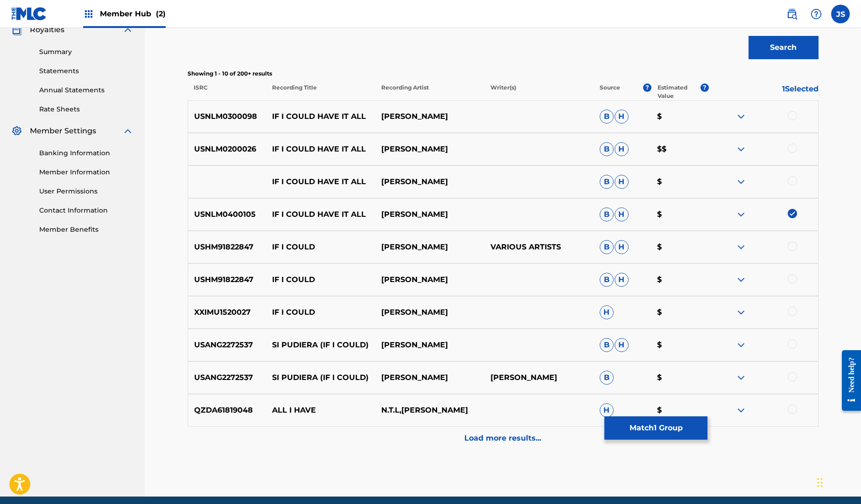 This screenshot has height=504, width=861. Describe the element at coordinates (29, 13) in the screenshot. I see `img: MLC Logo` at that location.